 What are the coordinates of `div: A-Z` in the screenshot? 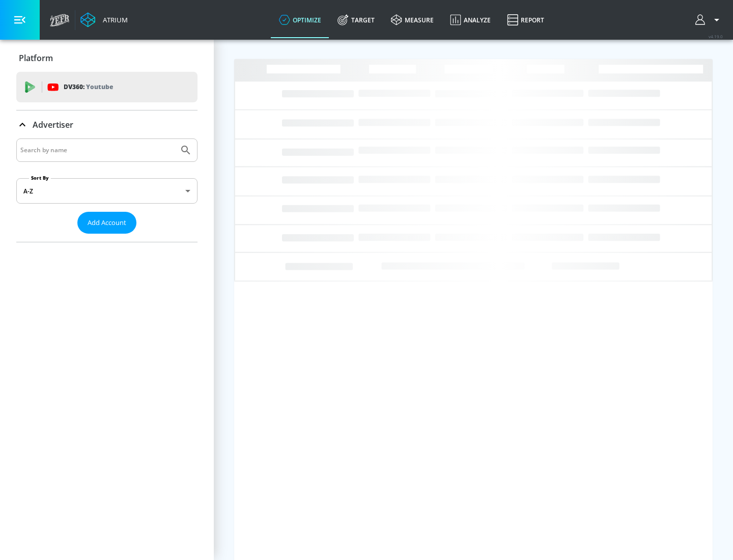 It's located at (107, 191).